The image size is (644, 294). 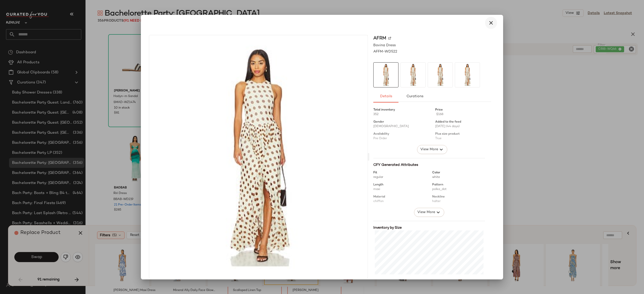 What do you see at coordinates (386, 96) in the screenshot?
I see `span: Details` at bounding box center [386, 96].